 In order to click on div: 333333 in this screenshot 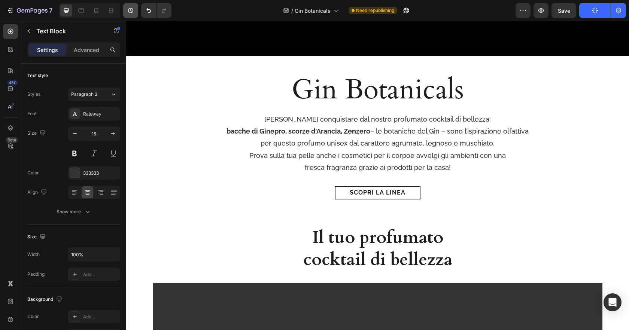, I will do `click(101, 173)`.